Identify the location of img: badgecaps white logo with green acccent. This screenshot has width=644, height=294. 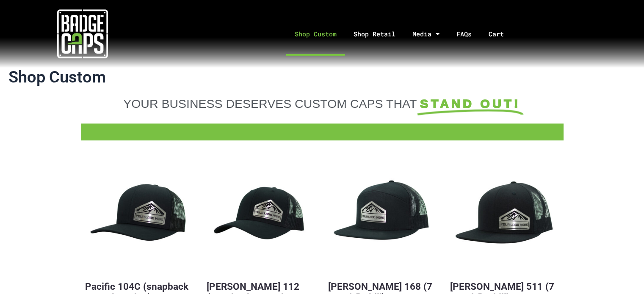
(83, 34).